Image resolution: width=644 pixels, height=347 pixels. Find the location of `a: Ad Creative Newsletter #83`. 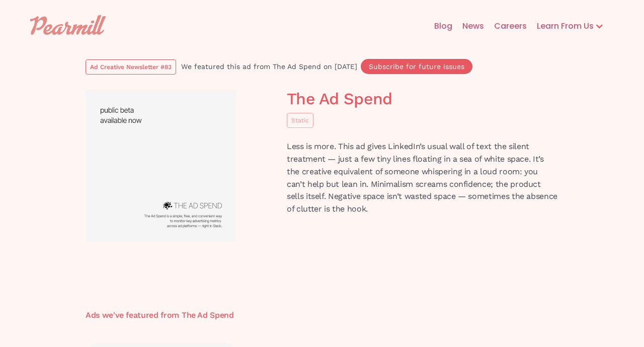

a: Ad Creative Newsletter #83 is located at coordinates (131, 67).